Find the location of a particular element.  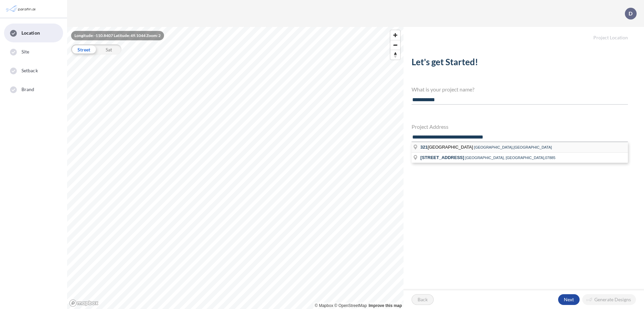

button: Zoom in is located at coordinates (395, 35).